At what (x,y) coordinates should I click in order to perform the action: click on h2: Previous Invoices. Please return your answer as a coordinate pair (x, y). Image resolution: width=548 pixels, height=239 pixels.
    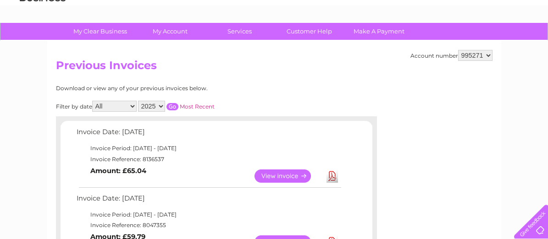
    Looking at the image, I should click on (274, 68).